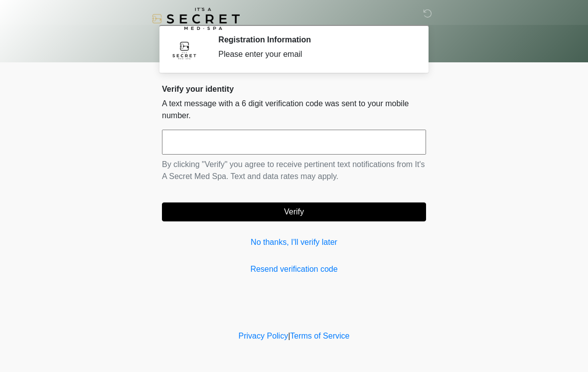 The height and width of the screenshot is (372, 588). Describe the element at coordinates (294, 170) in the screenshot. I see `p: By clicking "Verify" you agree to receive pertinent text notifications from It's A Secret Med Spa...` at that location.